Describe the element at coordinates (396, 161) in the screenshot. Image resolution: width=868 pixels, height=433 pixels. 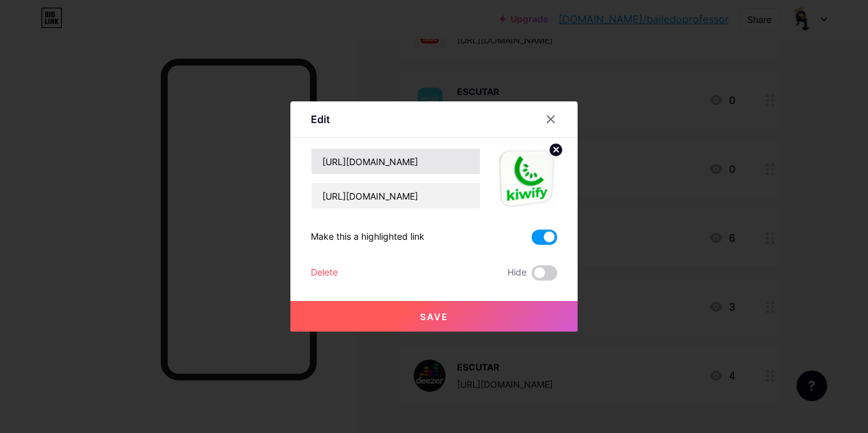
I see `input: Title` at that location.